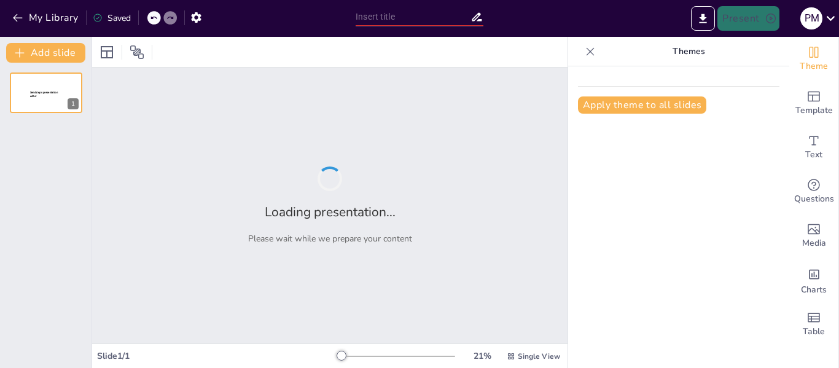 This screenshot has width=839, height=368. Describe the element at coordinates (812, 18) in the screenshot. I see `button: p m` at that location.